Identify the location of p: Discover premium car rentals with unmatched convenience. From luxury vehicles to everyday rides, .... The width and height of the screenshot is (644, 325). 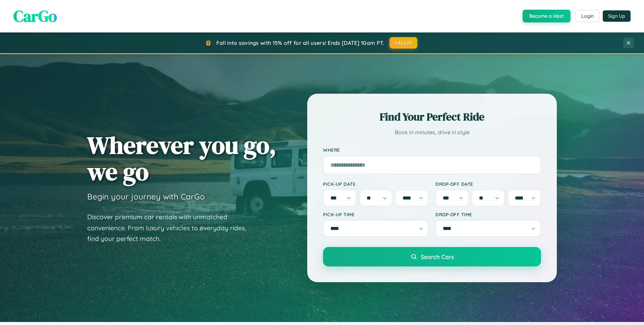
(171, 228).